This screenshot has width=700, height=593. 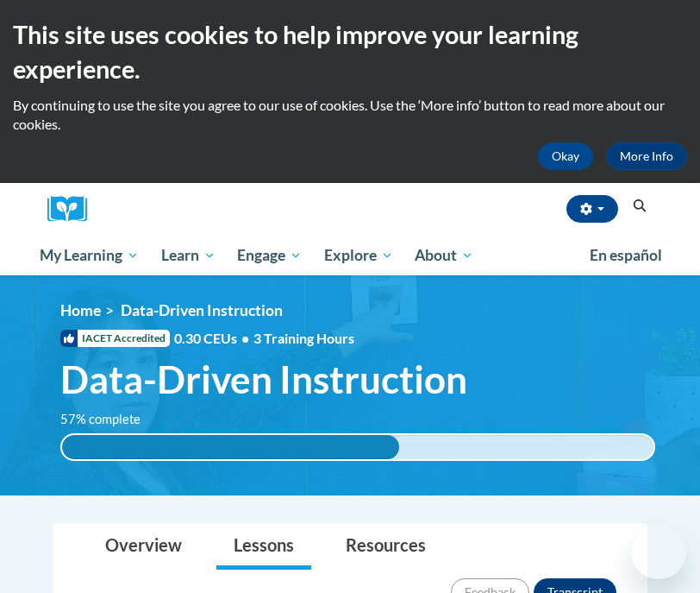 I want to click on span: About, so click(x=444, y=256).